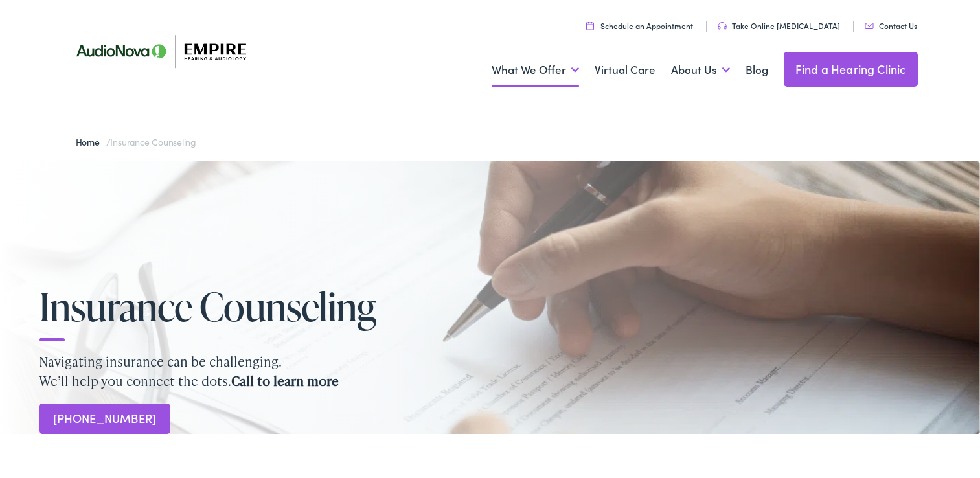  Describe the element at coordinates (891, 25) in the screenshot. I see `a: Contact Us` at that location.